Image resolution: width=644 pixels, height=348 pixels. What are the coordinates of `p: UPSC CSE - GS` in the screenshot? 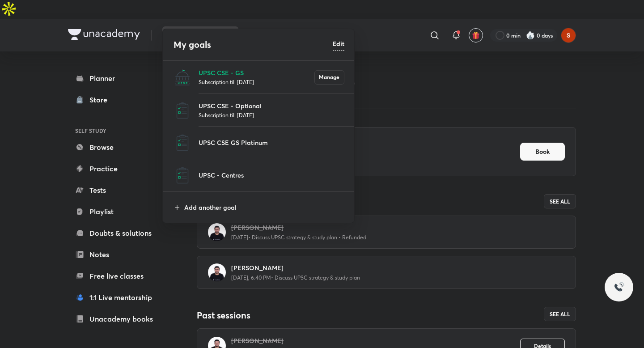 It's located at (256, 72).